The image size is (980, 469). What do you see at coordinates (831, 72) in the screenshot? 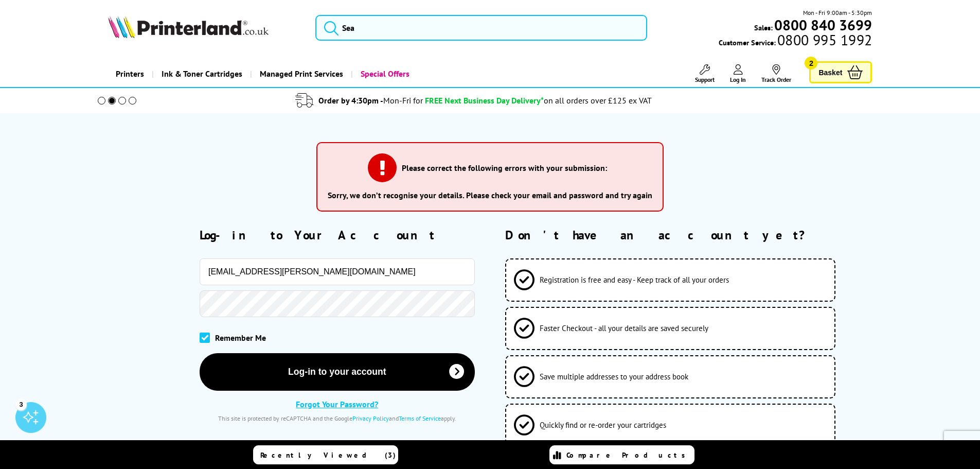
I see `span: Basket` at bounding box center [831, 72].